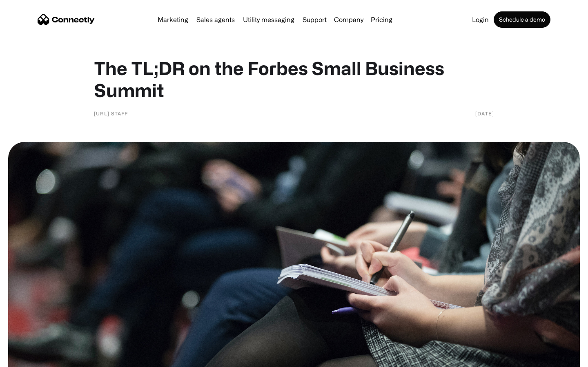 Image resolution: width=588 pixels, height=367 pixels. I want to click on a: Sales agents, so click(215, 20).